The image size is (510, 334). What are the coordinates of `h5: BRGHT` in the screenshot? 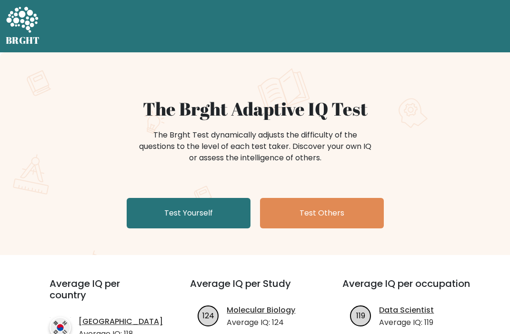 It's located at (23, 40).